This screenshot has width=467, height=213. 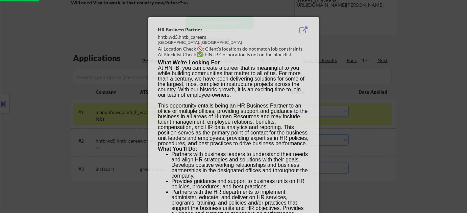 What do you see at coordinates (178, 149) in the screenshot?
I see `b: What You’ll Do:` at bounding box center [178, 149].